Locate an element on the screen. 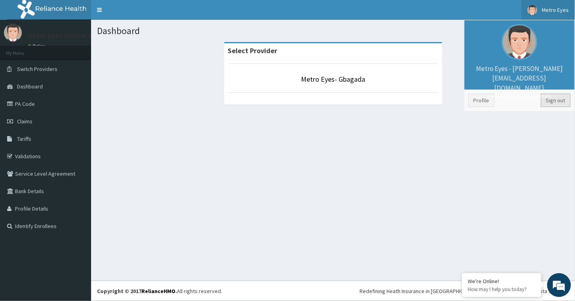 This screenshot has width=575, height=301. span: Dashboard is located at coordinates (30, 86).